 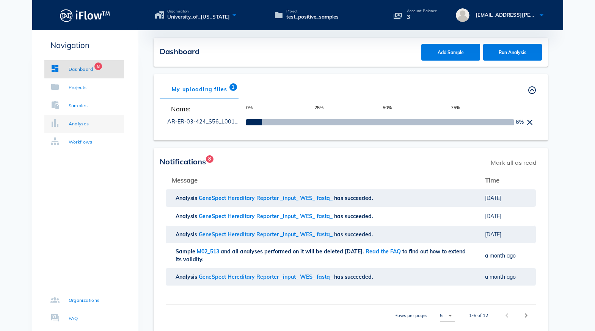 What do you see at coordinates (424, 316) in the screenshot?
I see `div: Rows per page:` at bounding box center [424, 316].